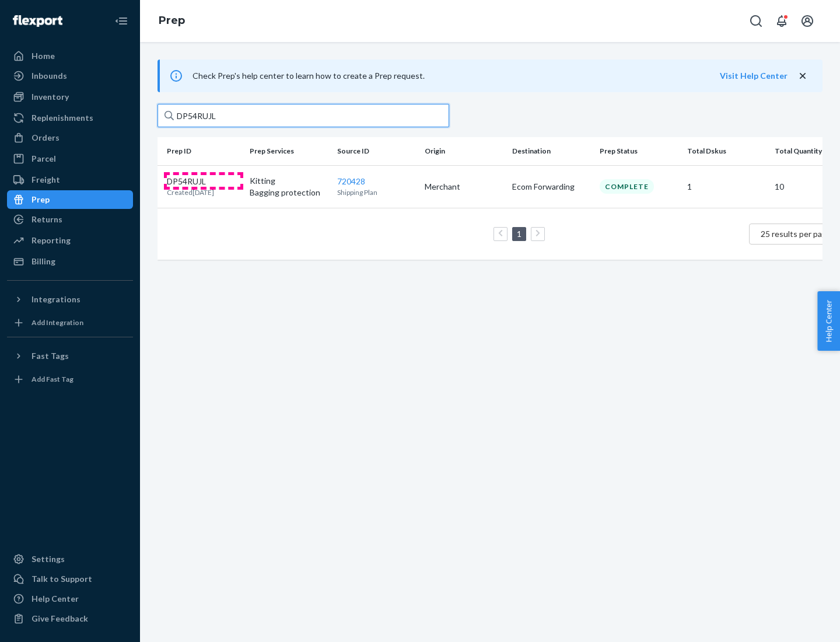  I want to click on div: Add Fast Tag, so click(53, 378).